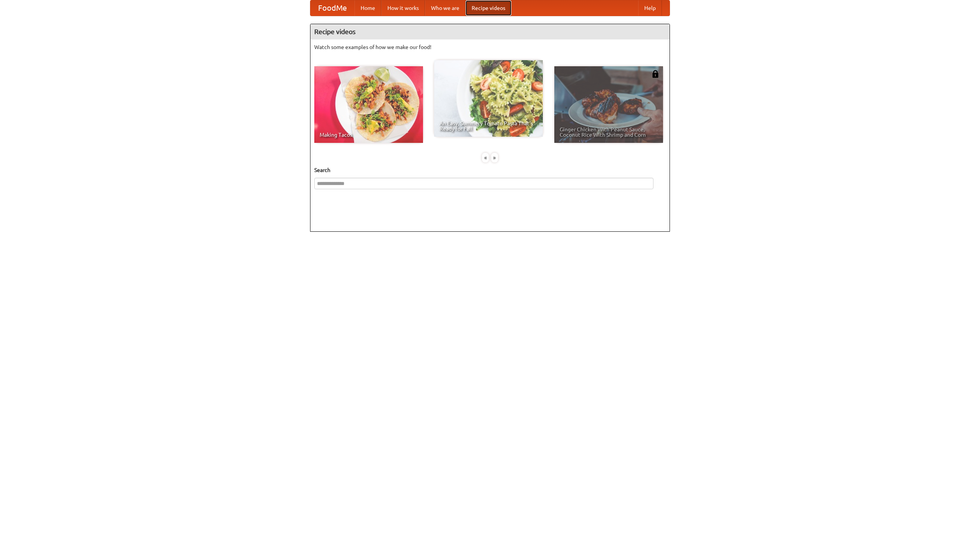  What do you see at coordinates (490, 32) in the screenshot?
I see `h4: Recipe videos` at bounding box center [490, 32].